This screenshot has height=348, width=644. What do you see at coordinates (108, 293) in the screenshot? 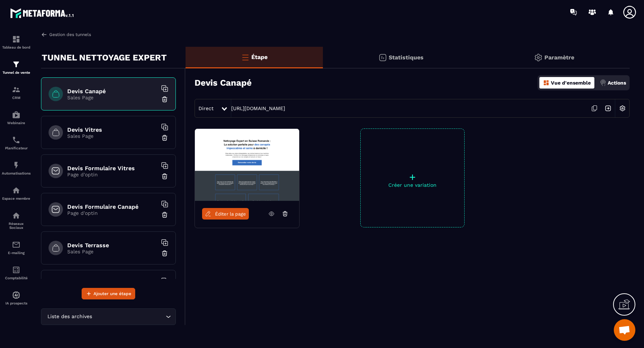
I see `button: Ajouter une étape` at bounding box center [108, 293].